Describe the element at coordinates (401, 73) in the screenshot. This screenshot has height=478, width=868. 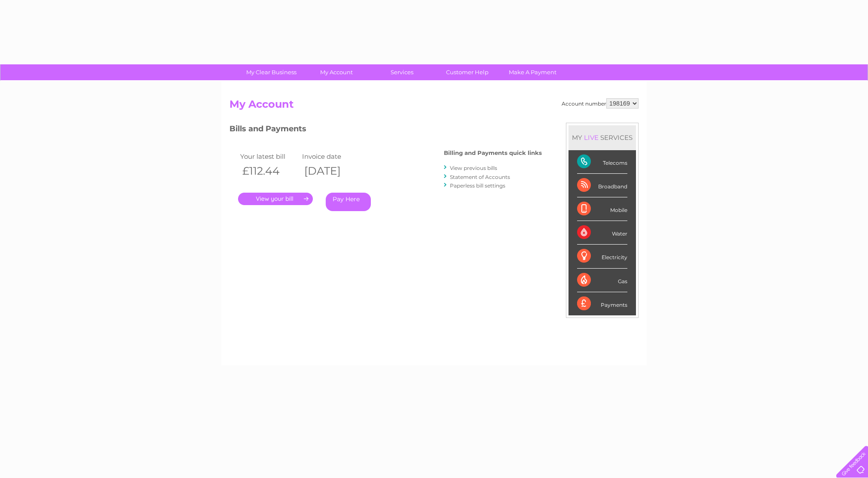
I see `a: Services` at that location.